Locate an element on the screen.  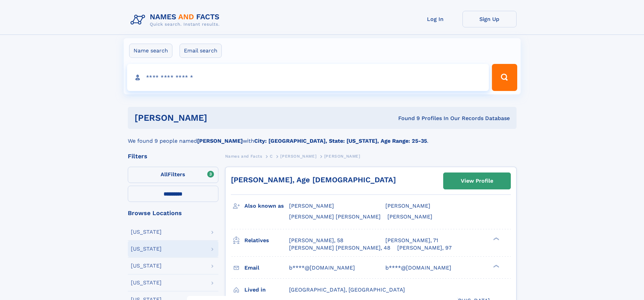
button: Search Button is located at coordinates (504, 78).